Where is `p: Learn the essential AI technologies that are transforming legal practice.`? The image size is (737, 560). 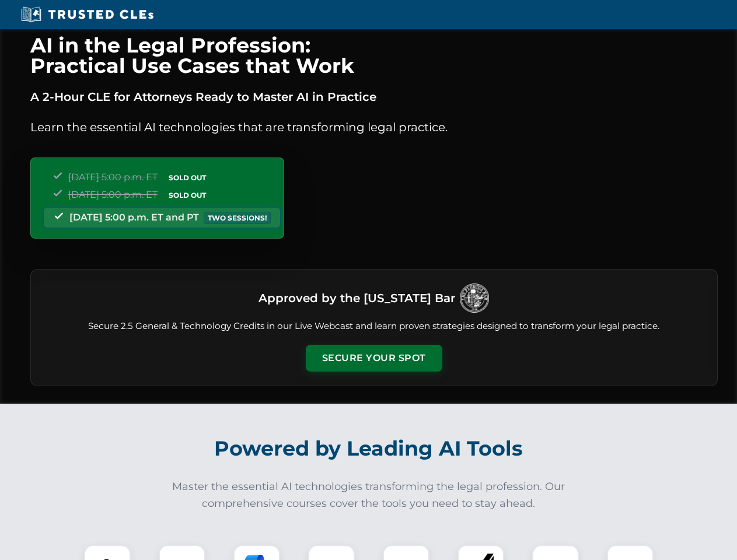
p: Learn the essential AI technologies that are transforming legal practice. is located at coordinates (374, 127).